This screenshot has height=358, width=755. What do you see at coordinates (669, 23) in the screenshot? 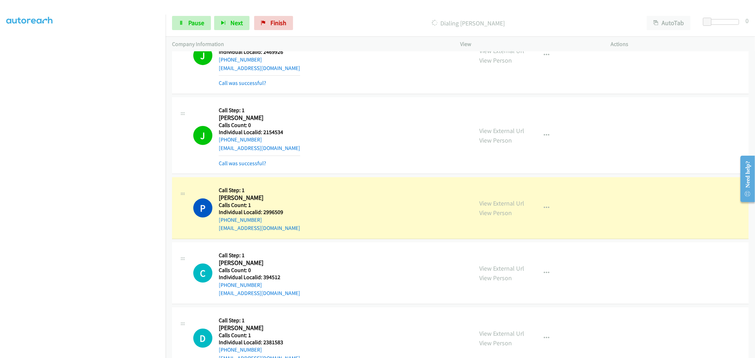
I see `button: AutoTab` at bounding box center [669, 23].